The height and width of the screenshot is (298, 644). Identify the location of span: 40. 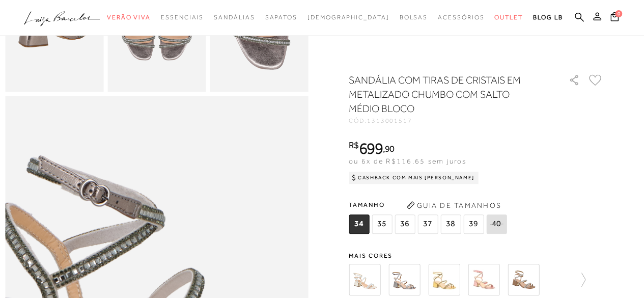
(496, 224).